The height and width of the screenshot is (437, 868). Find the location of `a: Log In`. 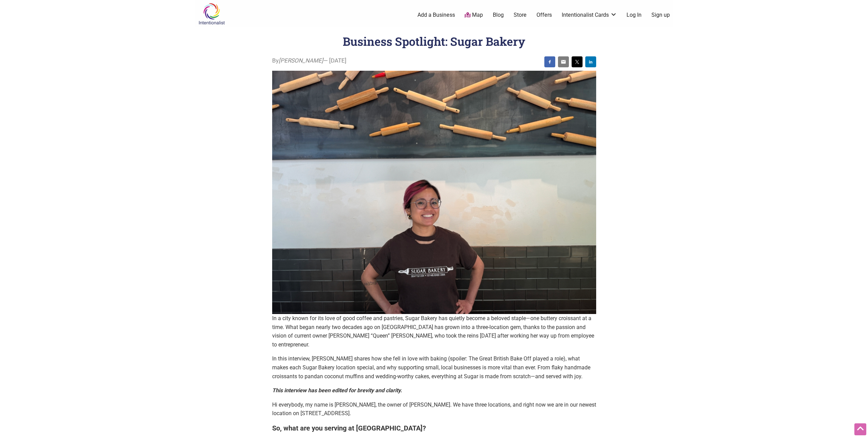

a: Log In is located at coordinates (634, 15).